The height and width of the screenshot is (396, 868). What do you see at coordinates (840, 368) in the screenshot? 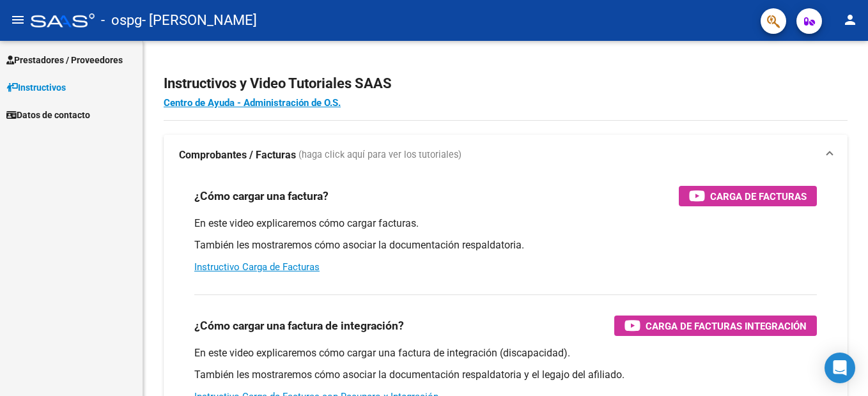
I see `div: Open Intercom Messenger` at bounding box center [840, 368].